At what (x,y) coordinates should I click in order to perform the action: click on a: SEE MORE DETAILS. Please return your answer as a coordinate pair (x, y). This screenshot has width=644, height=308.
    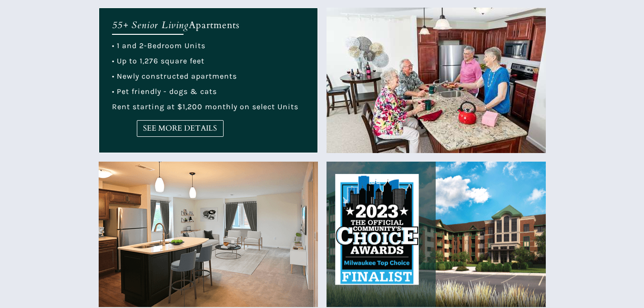
    Looking at the image, I should click on (180, 128).